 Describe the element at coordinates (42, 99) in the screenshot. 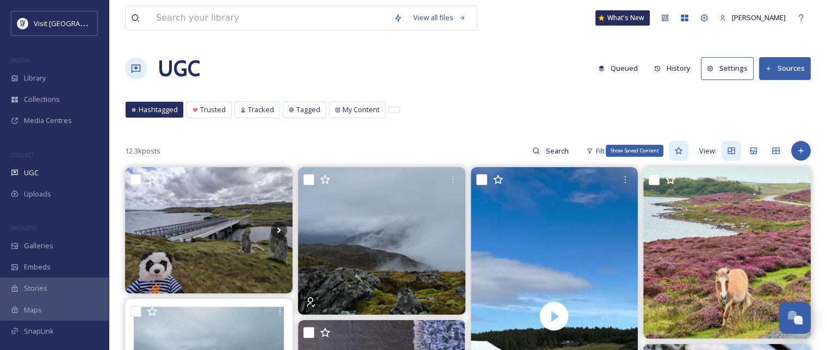

I see `span: Collections` at that location.